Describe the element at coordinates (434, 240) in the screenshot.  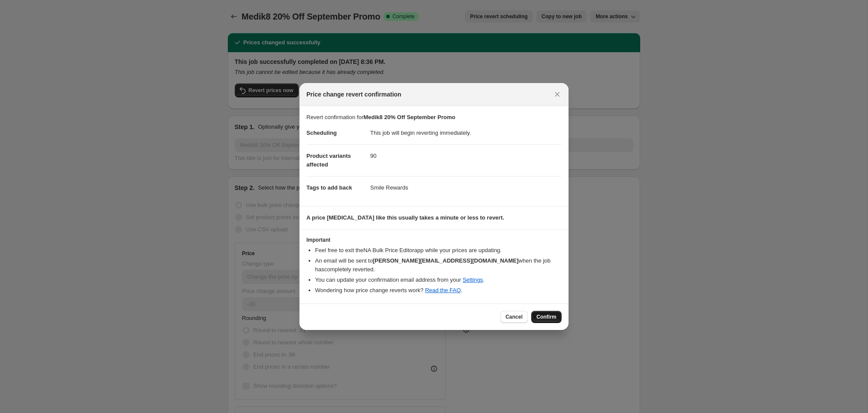
I see `h3: Important` at that location.